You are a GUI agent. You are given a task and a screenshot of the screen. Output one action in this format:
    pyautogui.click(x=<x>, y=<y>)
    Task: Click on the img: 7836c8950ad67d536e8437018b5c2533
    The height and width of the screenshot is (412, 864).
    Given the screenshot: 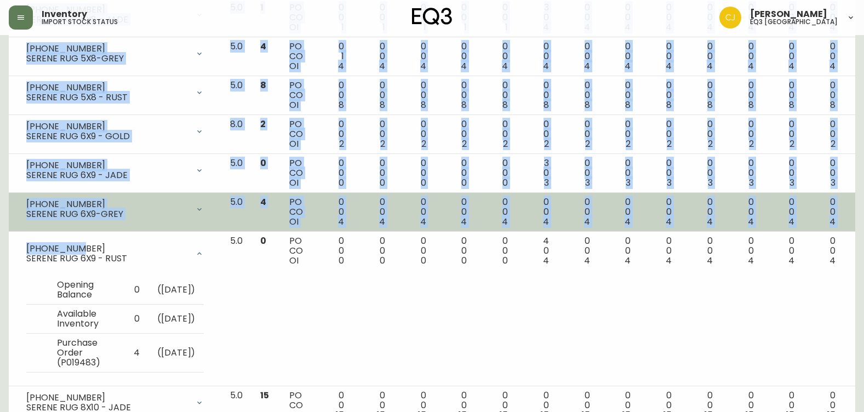 What is the action you would take?
    pyautogui.click(x=730, y=18)
    